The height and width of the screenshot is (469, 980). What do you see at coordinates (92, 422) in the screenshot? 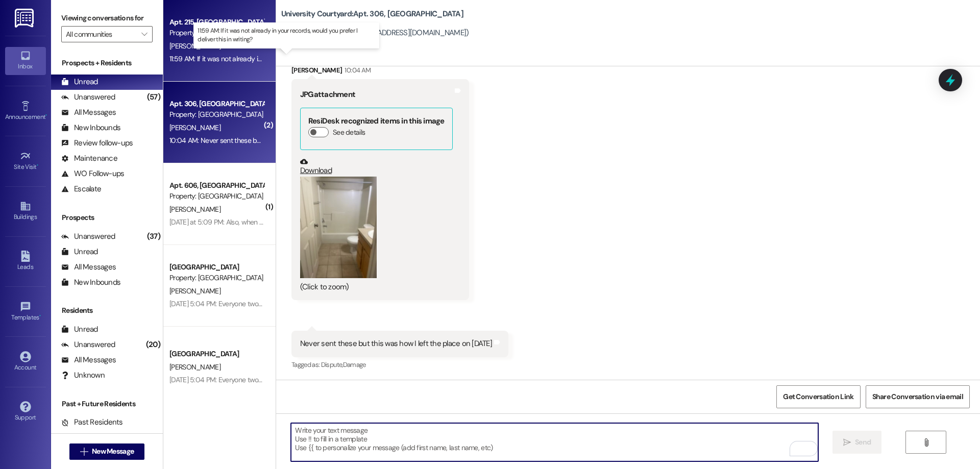
I see `div: Past Residents` at bounding box center [92, 422].